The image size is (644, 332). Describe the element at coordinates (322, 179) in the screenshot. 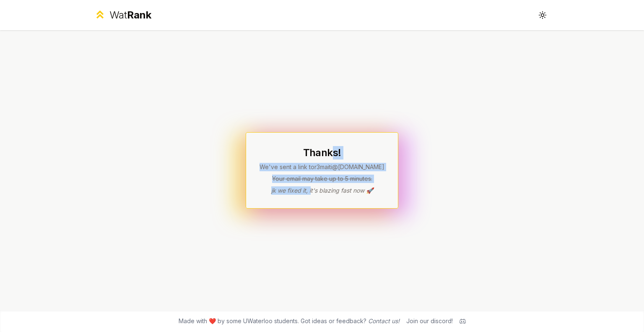

I see `p: Your email may take up to 5 minutes.` at that location.